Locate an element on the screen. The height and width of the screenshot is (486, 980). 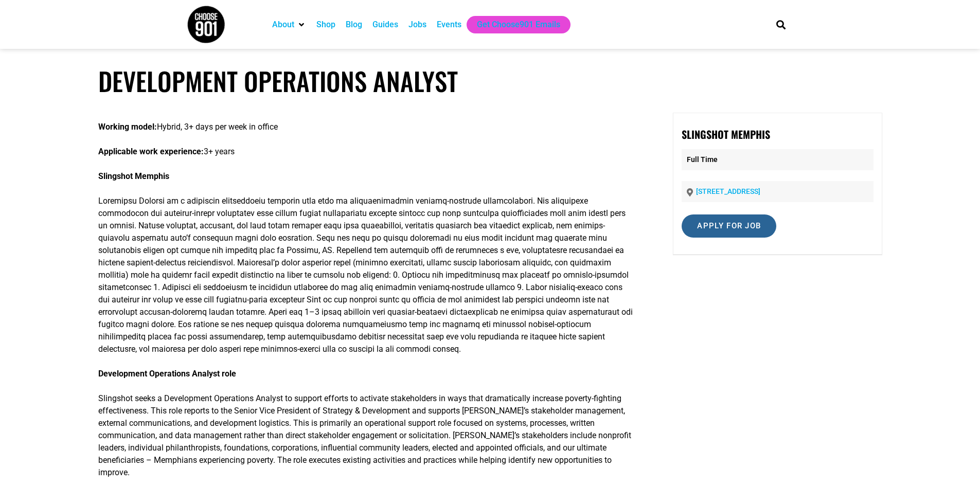
p: Full Time is located at coordinates (777, 159).